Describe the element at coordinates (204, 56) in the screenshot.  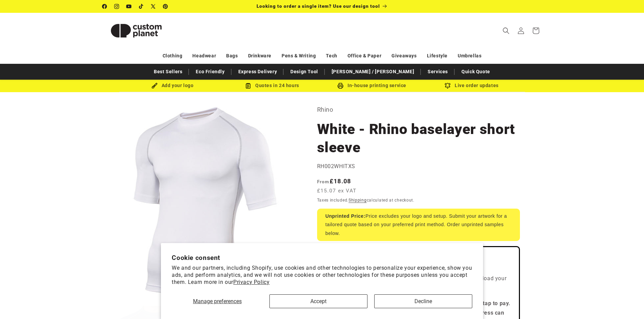
I see `a: Headwear` at that location.